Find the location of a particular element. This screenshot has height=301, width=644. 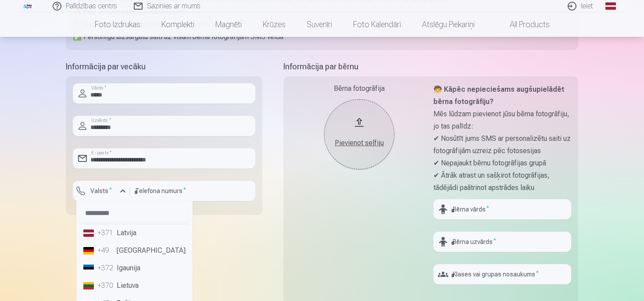

button: Valsts* is located at coordinates (102, 191).